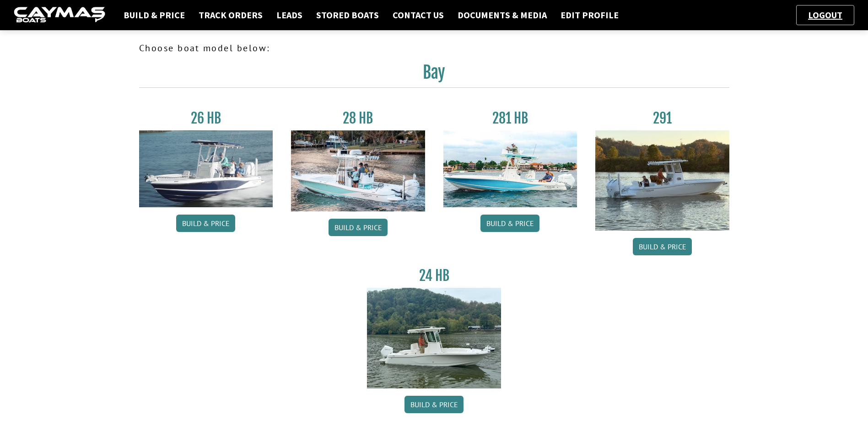  I want to click on img: 28-hb-twin.jpg, so click(510, 169).